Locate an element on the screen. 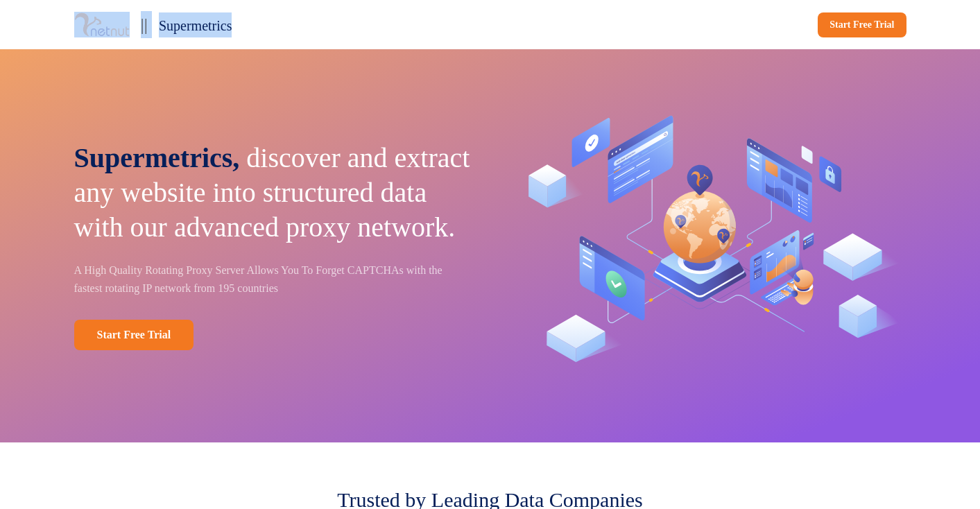  p: A High Quality Rotating Proxy Server Allows You To Forget CAPTCHAs with the fastest rotating IP n... is located at coordinates (273, 280).